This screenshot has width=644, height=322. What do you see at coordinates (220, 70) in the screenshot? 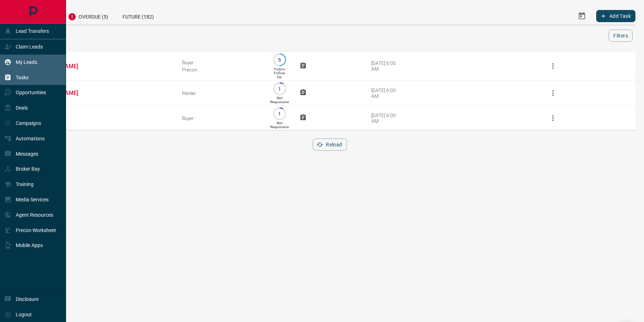
I see `div: Precon` at bounding box center [220, 70].